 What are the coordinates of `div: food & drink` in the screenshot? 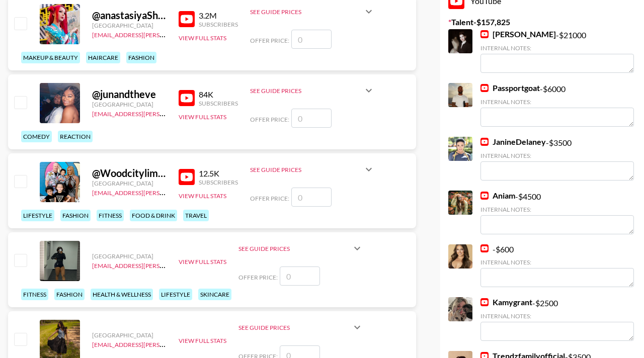 It's located at (154, 215).